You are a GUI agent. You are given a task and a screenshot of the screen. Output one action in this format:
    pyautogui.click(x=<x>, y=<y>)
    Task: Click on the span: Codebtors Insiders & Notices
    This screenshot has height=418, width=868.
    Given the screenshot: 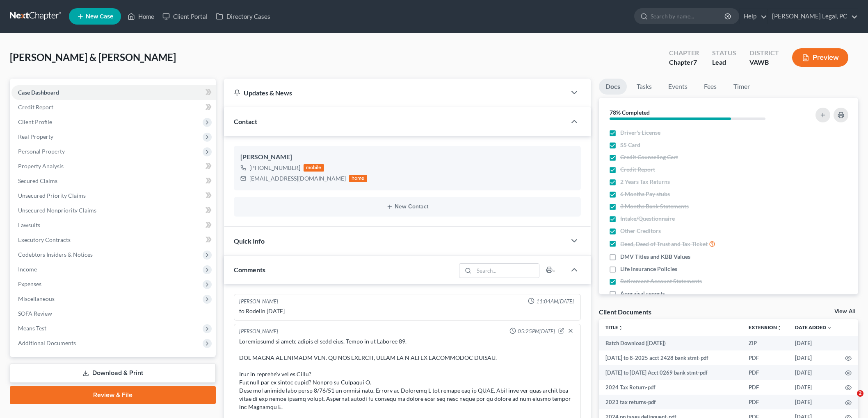 What is the action you would take?
    pyautogui.click(x=55, y=255)
    